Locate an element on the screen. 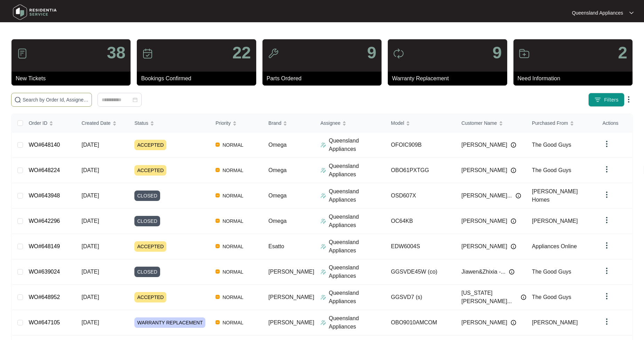 This screenshot has width=644, height=340. span: Assignee is located at coordinates (330, 123).